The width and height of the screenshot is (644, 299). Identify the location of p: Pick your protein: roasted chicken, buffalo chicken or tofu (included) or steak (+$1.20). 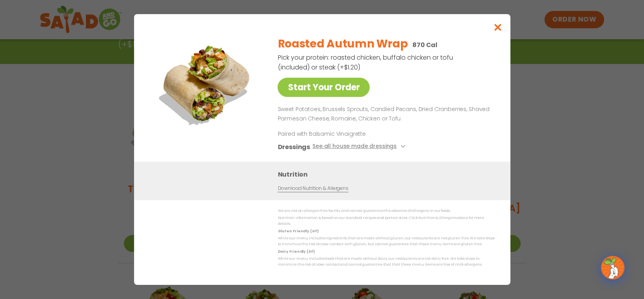
(366, 63).